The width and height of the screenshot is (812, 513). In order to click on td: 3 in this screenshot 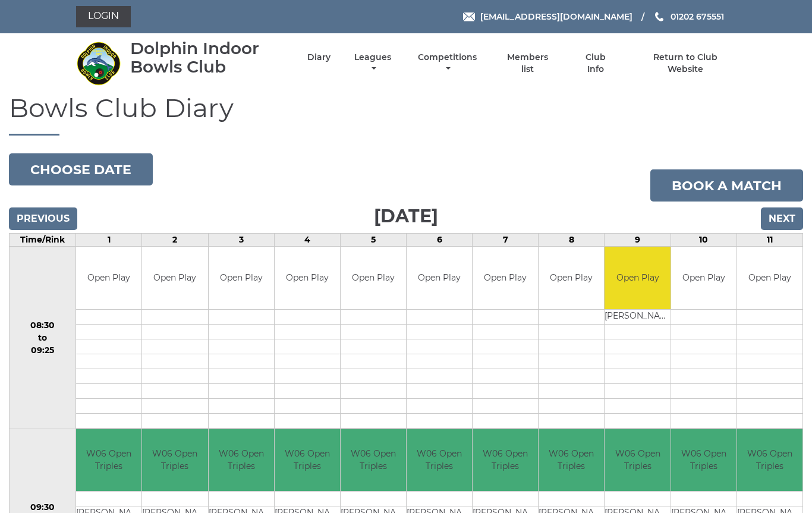, I will do `click(241, 241)`.